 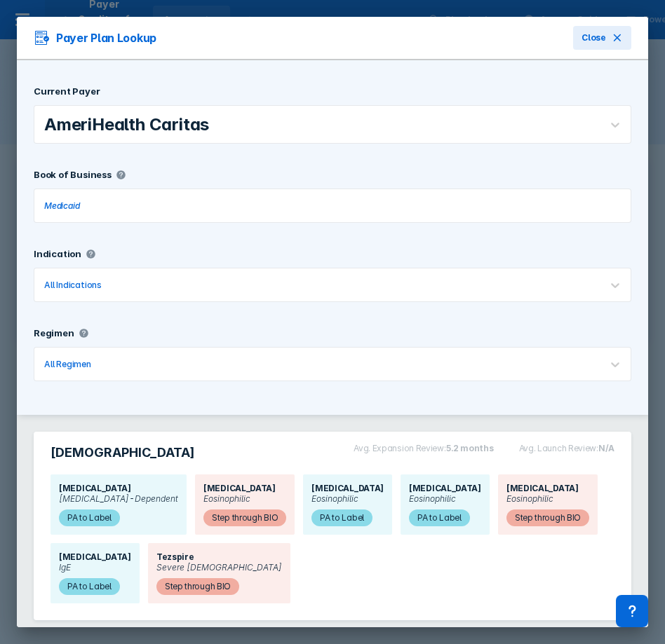 What do you see at coordinates (68, 364) in the screenshot?
I see `div: All Regimen` at bounding box center [68, 364].